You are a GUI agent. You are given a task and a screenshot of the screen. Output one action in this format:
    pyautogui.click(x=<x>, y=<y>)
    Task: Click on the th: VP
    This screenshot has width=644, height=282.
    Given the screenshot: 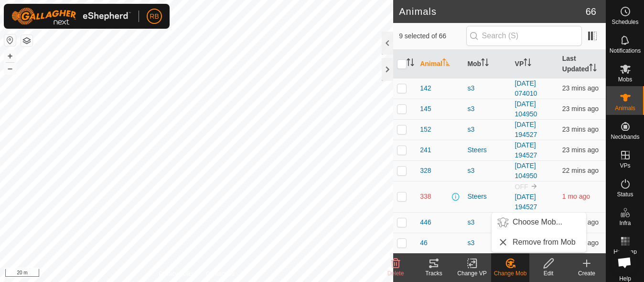 What is the action you would take?
    pyautogui.click(x=535, y=64)
    